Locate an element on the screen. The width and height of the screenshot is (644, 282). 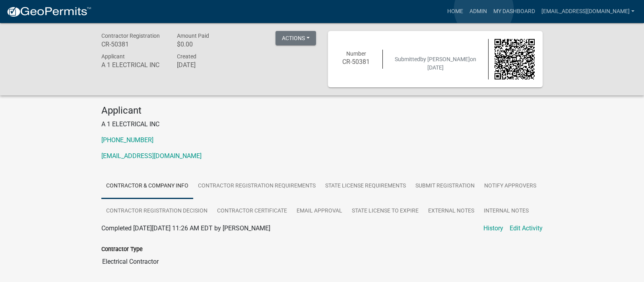
a: State License to Expire is located at coordinates (385, 211).